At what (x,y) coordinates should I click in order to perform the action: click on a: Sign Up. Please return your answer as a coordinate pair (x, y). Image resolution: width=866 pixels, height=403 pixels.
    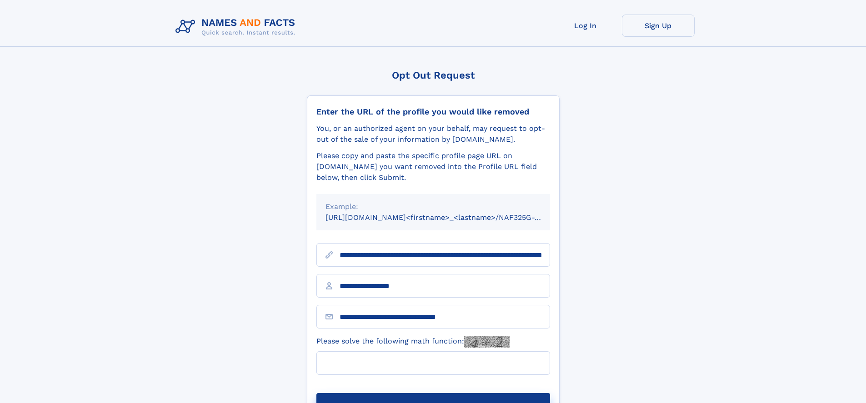
    Looking at the image, I should click on (658, 25).